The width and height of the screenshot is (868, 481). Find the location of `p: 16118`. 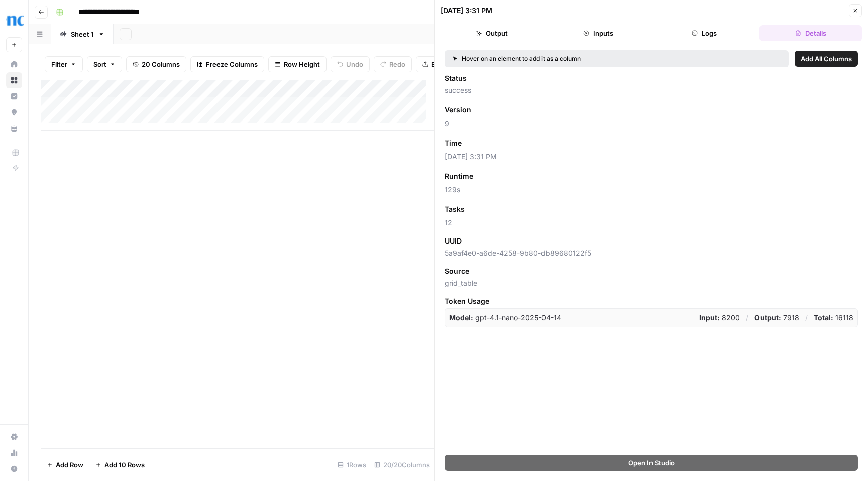

p: 16118 is located at coordinates (833, 318).